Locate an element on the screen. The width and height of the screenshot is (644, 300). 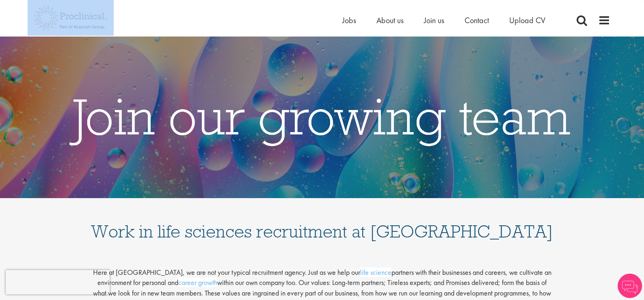
span: Jobs is located at coordinates (349, 20).